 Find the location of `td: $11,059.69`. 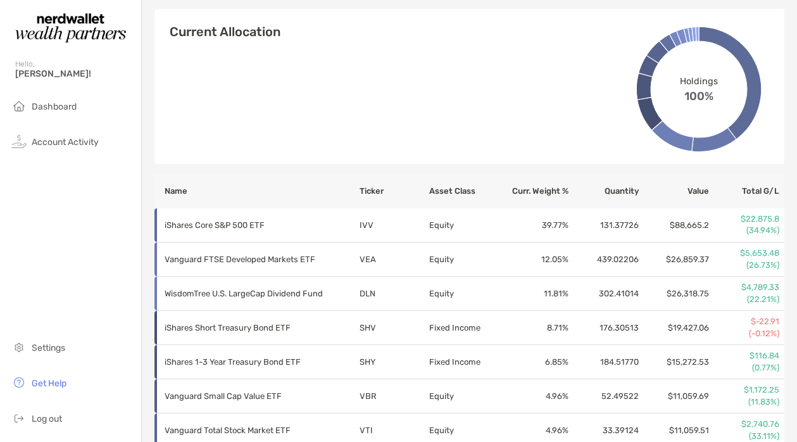

td: $11,059.69 is located at coordinates (674, 396).